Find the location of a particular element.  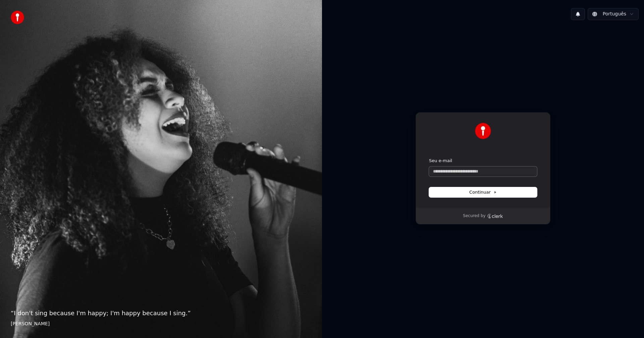

img: youka is located at coordinates (18, 17).